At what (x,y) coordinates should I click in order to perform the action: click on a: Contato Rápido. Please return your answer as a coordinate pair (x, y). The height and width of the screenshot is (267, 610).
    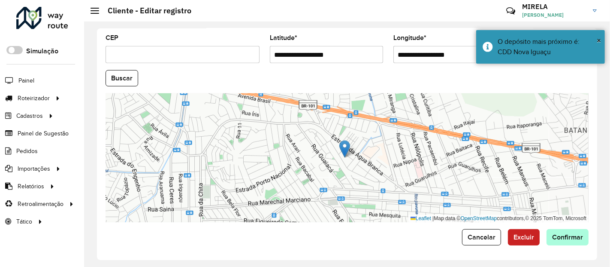
    Looking at the image, I should click on (511, 11).